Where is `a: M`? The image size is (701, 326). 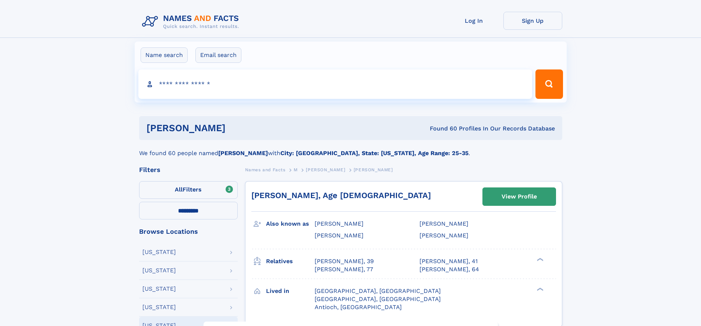
a: M is located at coordinates (295, 170).